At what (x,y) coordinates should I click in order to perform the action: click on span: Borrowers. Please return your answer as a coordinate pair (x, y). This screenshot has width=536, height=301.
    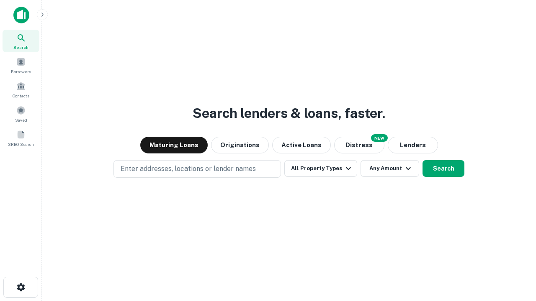
    Looking at the image, I should click on (21, 72).